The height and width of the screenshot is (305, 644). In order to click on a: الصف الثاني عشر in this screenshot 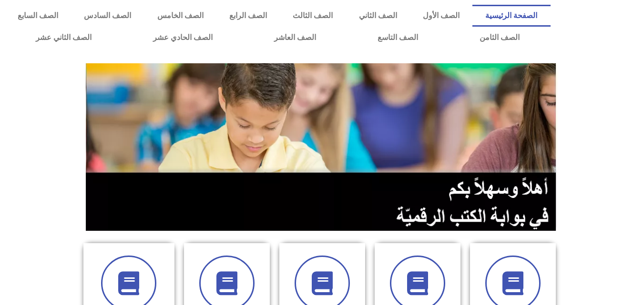, I will do `click(63, 38)`.